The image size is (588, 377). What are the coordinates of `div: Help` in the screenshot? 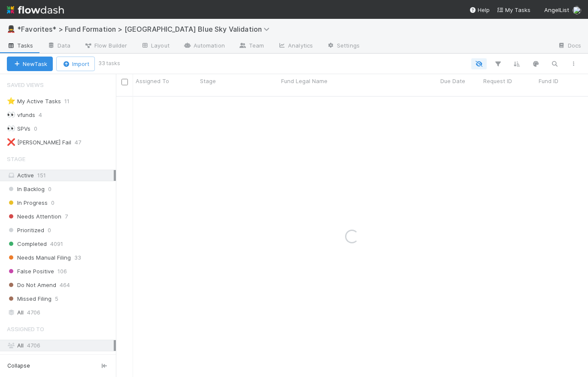 It's located at (480, 10).